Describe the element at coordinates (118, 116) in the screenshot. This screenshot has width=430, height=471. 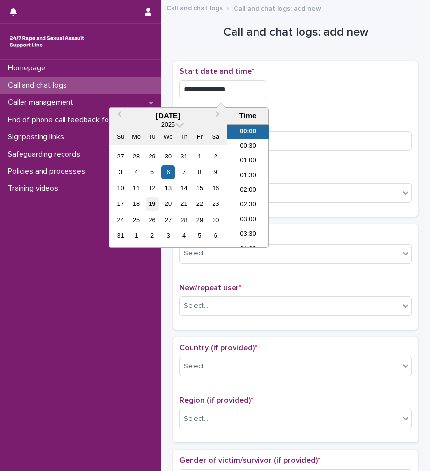
I see `button: Previous Month` at that location.